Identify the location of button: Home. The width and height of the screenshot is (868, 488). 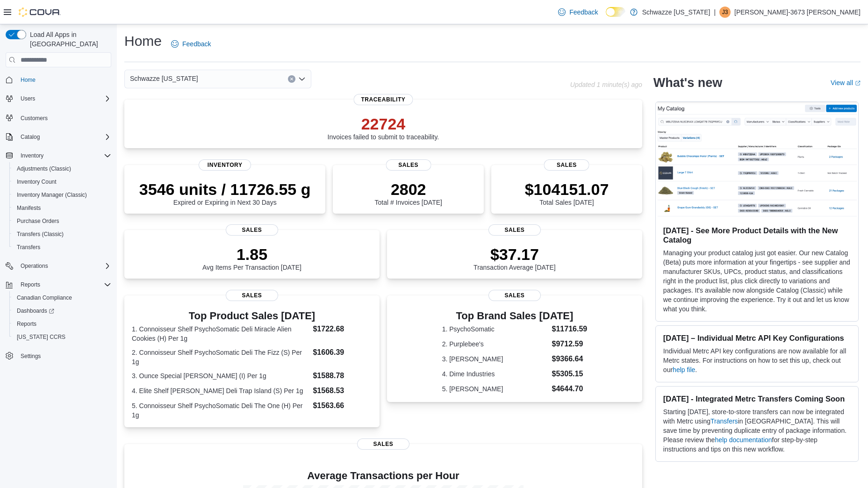
(59, 79).